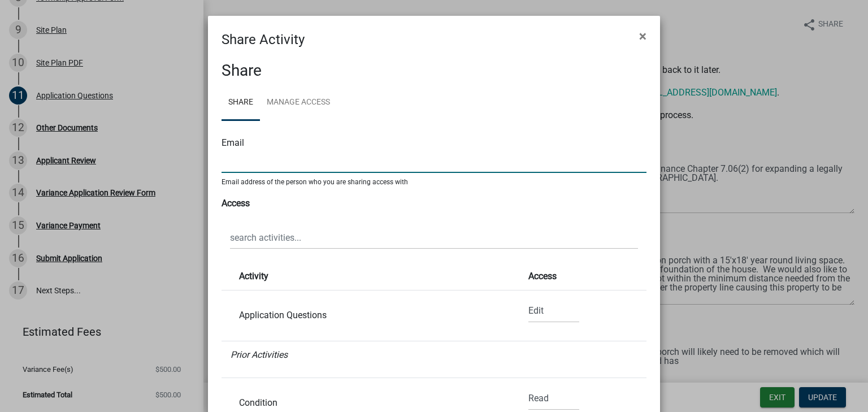 Image resolution: width=868 pixels, height=412 pixels. I want to click on div: Email, so click(434, 143).